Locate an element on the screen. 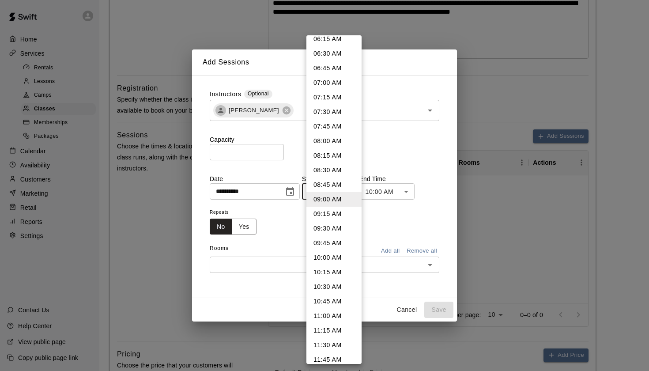  li: 11:15 AM is located at coordinates (334, 330).